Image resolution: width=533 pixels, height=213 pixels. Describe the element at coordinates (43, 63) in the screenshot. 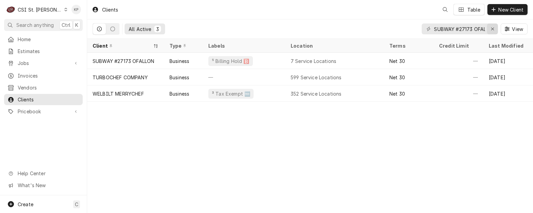

I see `a: Go to Jobs` at that location.